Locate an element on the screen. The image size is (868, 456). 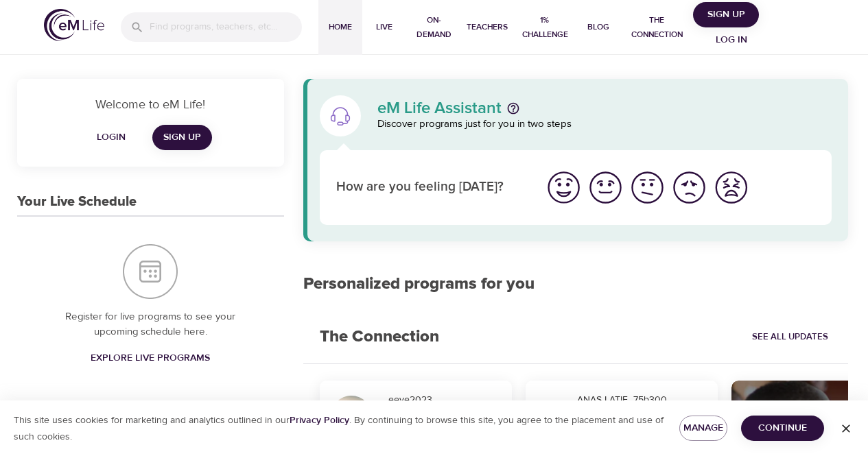
button: I'm feeling ok is located at coordinates (647, 187).